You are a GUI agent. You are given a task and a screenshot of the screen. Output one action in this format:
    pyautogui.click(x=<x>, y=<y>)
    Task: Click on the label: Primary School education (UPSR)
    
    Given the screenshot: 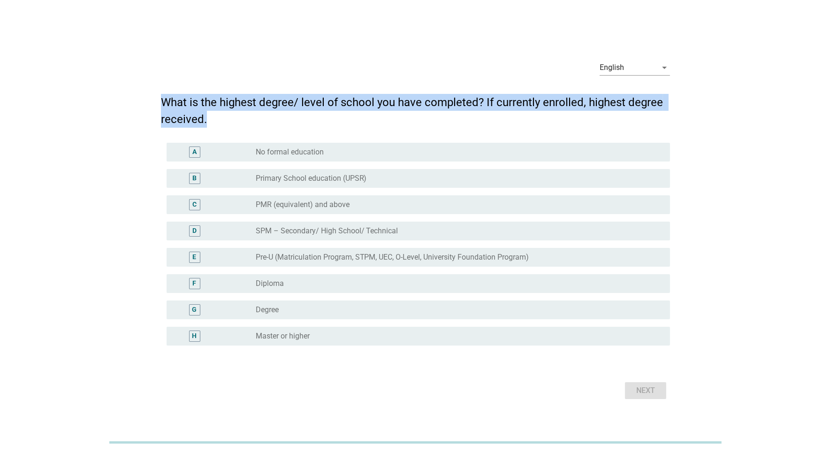 What is the action you would take?
    pyautogui.click(x=311, y=178)
    